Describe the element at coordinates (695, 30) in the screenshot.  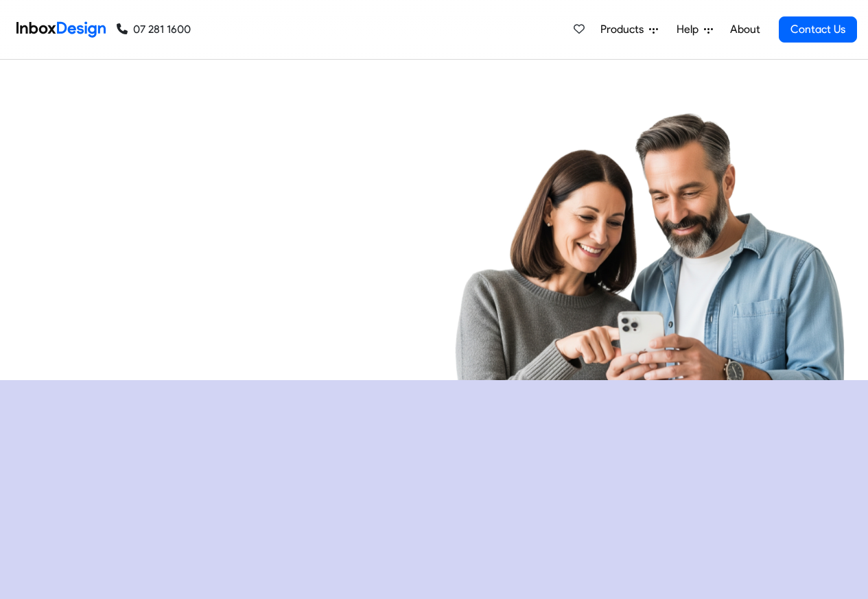
I see `a: Help` at that location.